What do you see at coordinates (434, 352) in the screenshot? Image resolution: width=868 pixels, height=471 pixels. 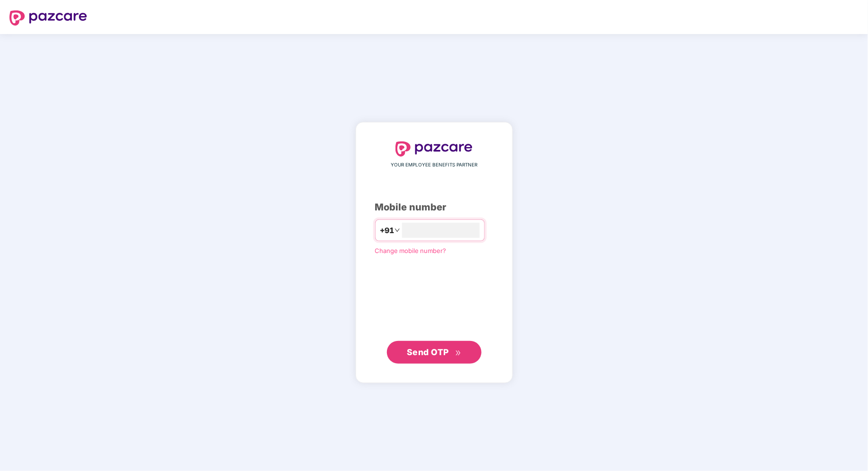 I see `button: Send OTPdouble-right` at bounding box center [434, 352].